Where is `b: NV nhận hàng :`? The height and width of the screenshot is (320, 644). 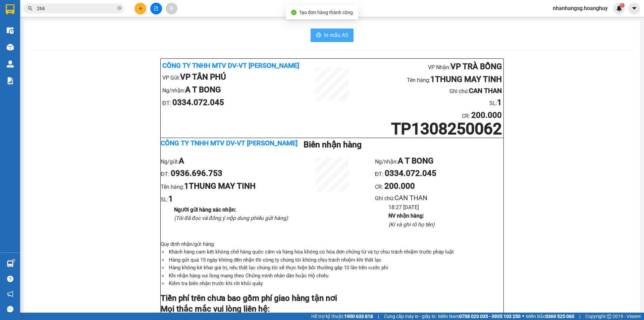 b: NV nhận hàng : is located at coordinates (406, 215).